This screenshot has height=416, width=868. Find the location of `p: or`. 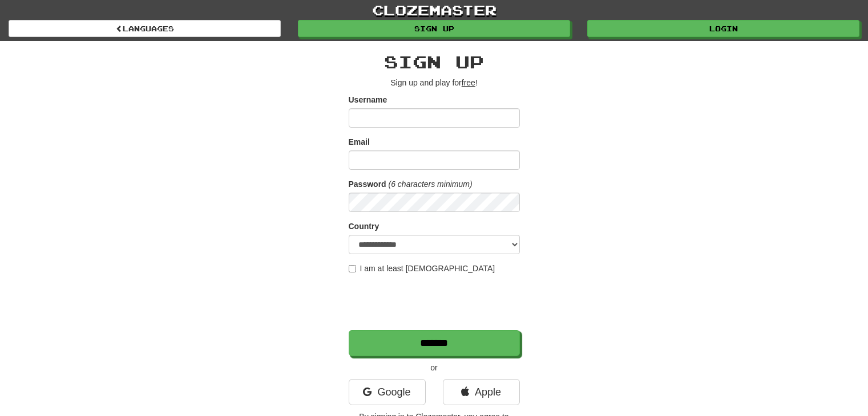

p: or is located at coordinates (434, 367).